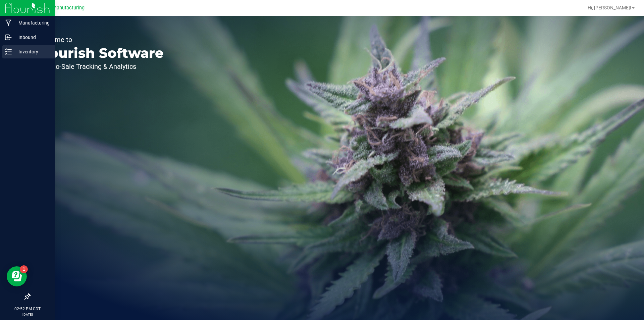  Describe the element at coordinates (32, 37) in the screenshot. I see `p: Inbound` at that location.